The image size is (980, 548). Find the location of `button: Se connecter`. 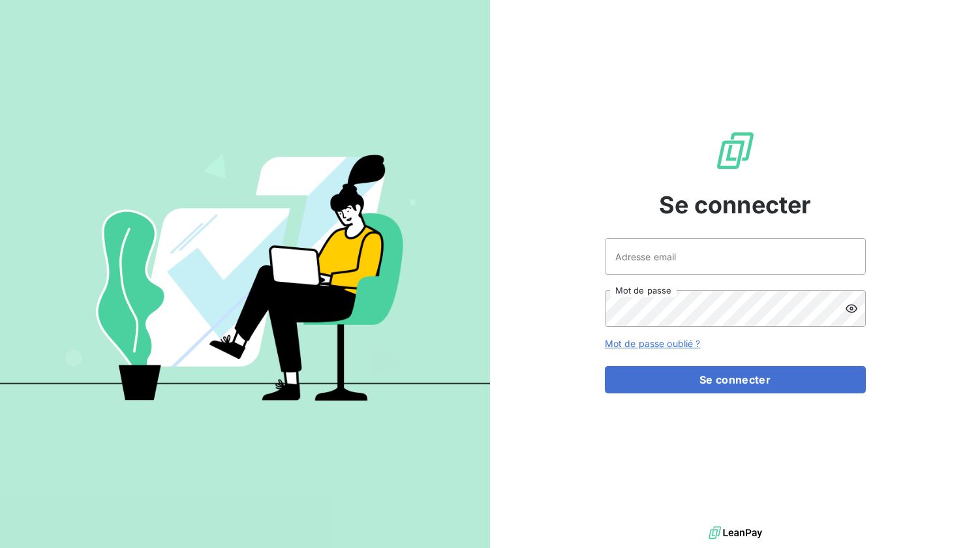

button: Se connecter is located at coordinates (736, 380).